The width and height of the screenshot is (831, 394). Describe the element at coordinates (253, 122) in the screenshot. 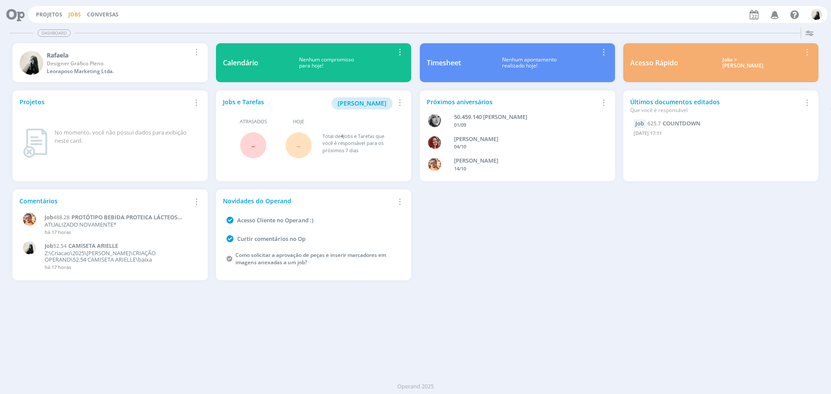

I see `span: Atrasados` at that location.